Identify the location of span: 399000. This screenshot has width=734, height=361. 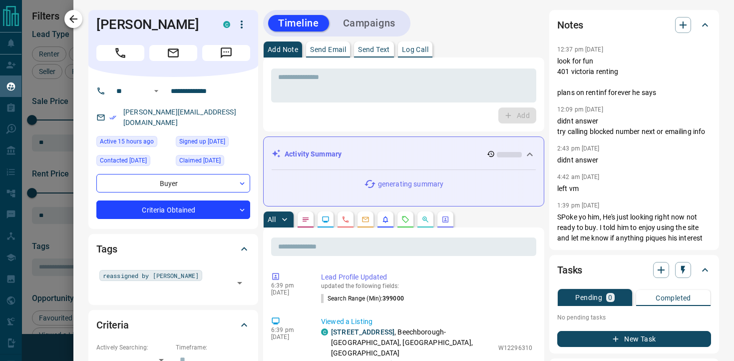
(393, 298).